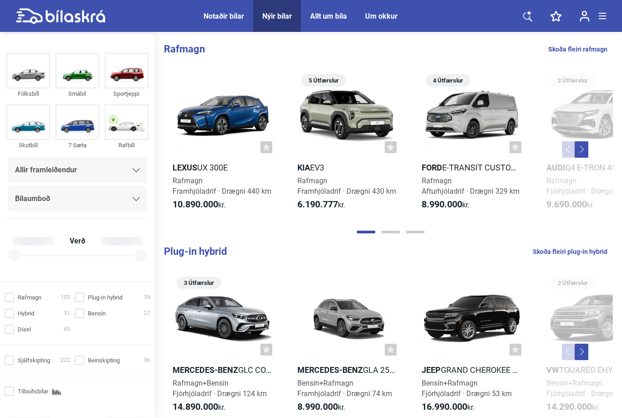 The height and width of the screenshot is (418, 622). Describe the element at coordinates (105, 297) in the screenshot. I see `span: Plug-in hybrid` at that location.